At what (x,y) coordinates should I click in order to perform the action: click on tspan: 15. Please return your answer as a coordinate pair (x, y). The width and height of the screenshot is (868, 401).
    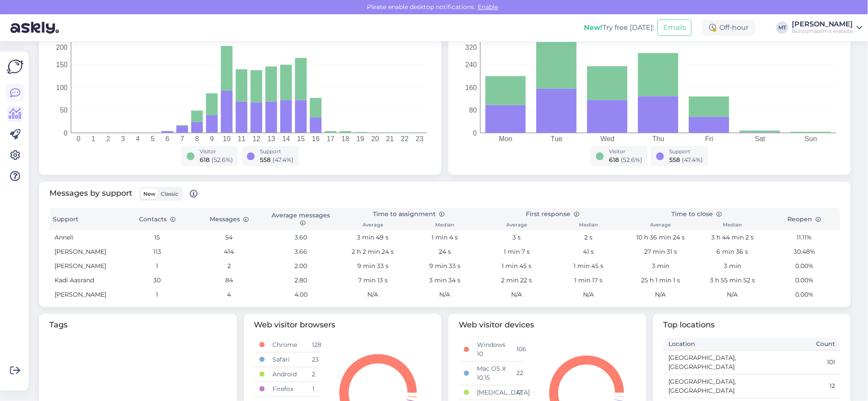
    Looking at the image, I should click on (301, 139).